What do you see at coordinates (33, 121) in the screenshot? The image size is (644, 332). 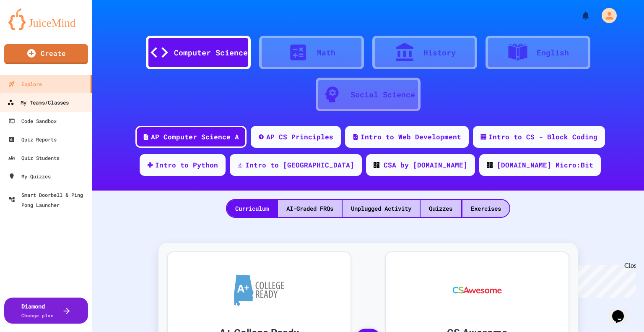 I see `div: Code Sandbox` at bounding box center [33, 121].